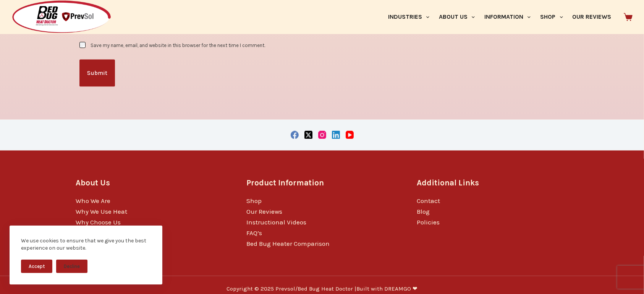 This screenshot has height=294, width=644. Describe the element at coordinates (178, 45) in the screenshot. I see `label: Save my name, email, and website in this browser for the next time I comment.` at that location.